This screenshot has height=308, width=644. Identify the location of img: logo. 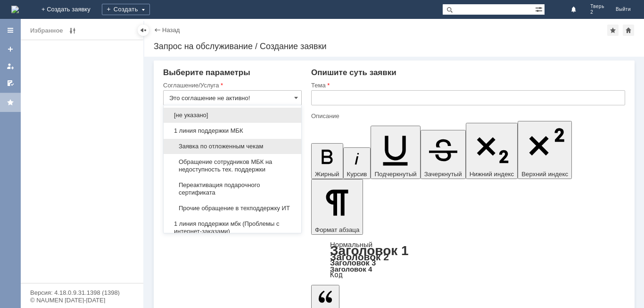
(15, 10).